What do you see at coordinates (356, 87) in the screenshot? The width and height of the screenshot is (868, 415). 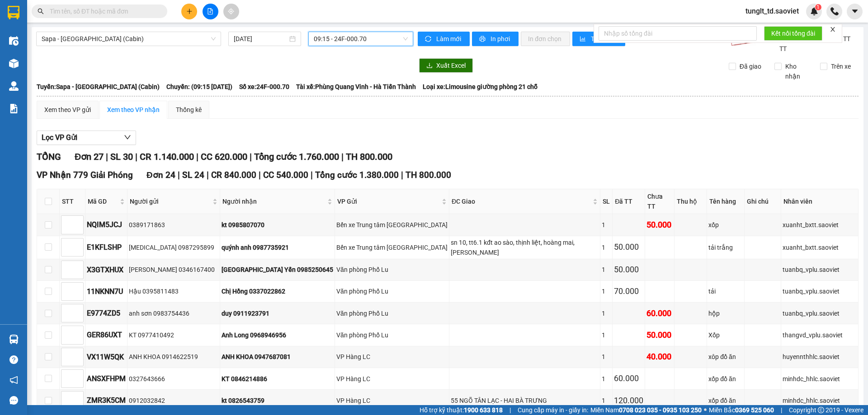 I see `span: Tài xế: Phùng Quang Vinh - Hà Tiến Thành` at bounding box center [356, 87].